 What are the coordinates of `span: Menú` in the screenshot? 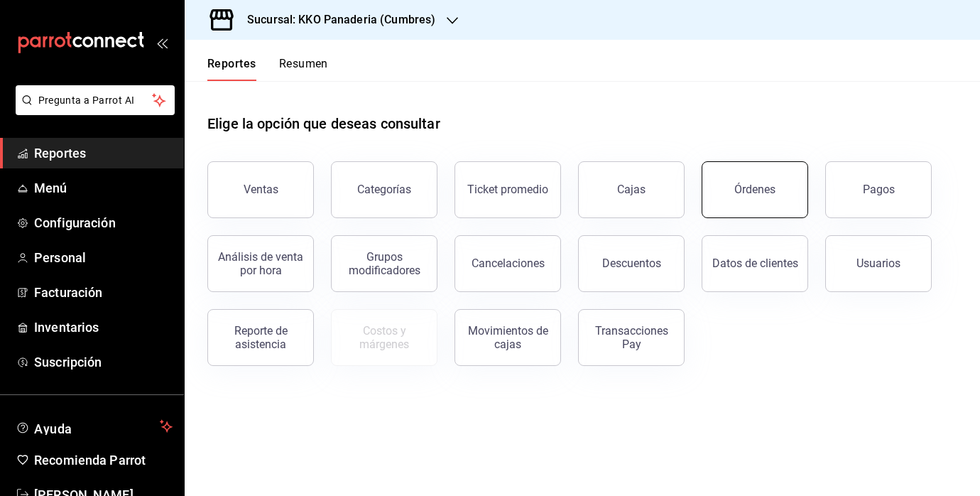 It's located at (103, 188).